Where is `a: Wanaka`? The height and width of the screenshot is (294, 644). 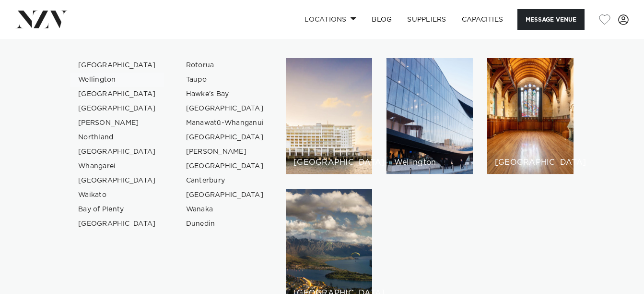
a: Wanaka is located at coordinates (225, 210).